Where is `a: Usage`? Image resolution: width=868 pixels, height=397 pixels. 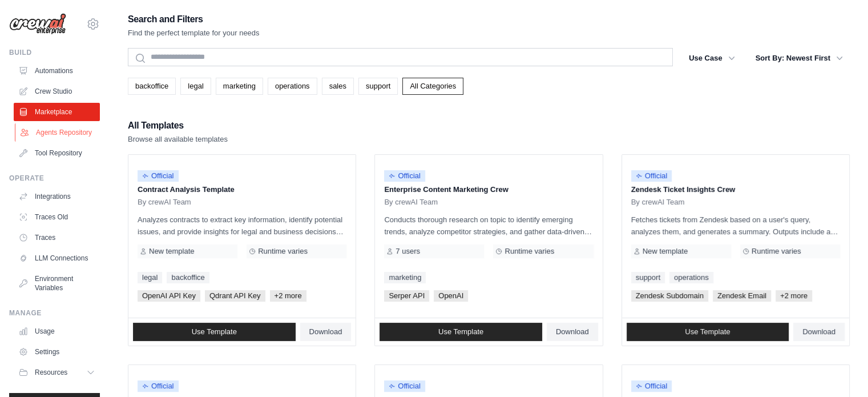
a: Usage is located at coordinates (57, 331).